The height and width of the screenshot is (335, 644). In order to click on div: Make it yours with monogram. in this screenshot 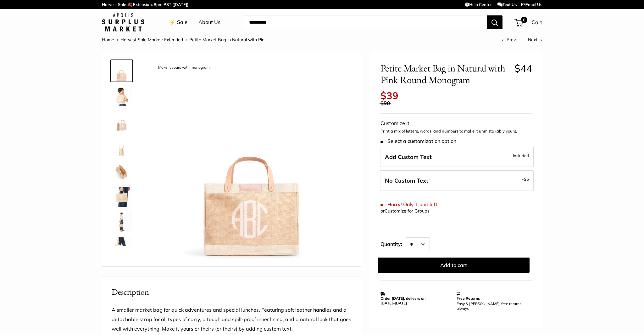, I will do `click(184, 68)`.